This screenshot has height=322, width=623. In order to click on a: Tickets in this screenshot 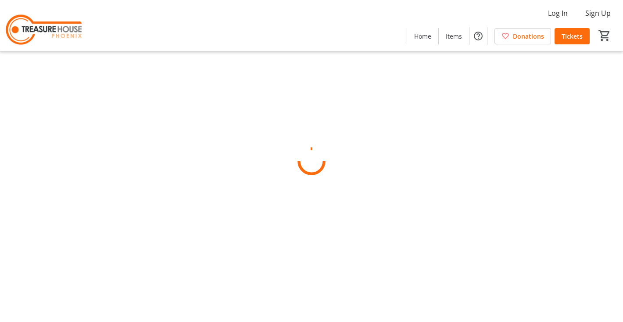, I will do `click(572, 36)`.